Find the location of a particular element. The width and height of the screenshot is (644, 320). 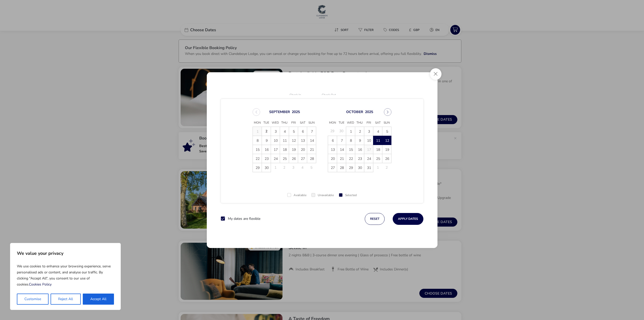

span: Mon is located at coordinates (332, 123).